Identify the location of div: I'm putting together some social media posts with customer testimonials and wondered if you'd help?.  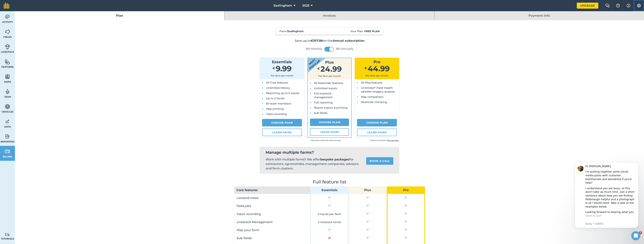
(42, 21).